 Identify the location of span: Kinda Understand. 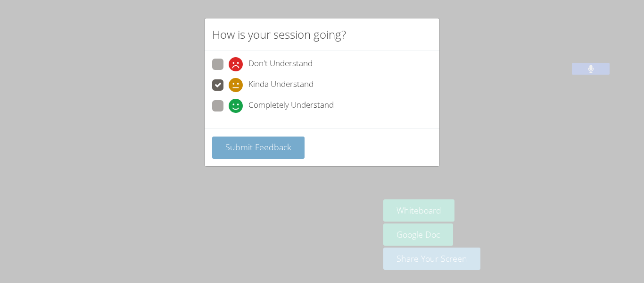
(281, 85).